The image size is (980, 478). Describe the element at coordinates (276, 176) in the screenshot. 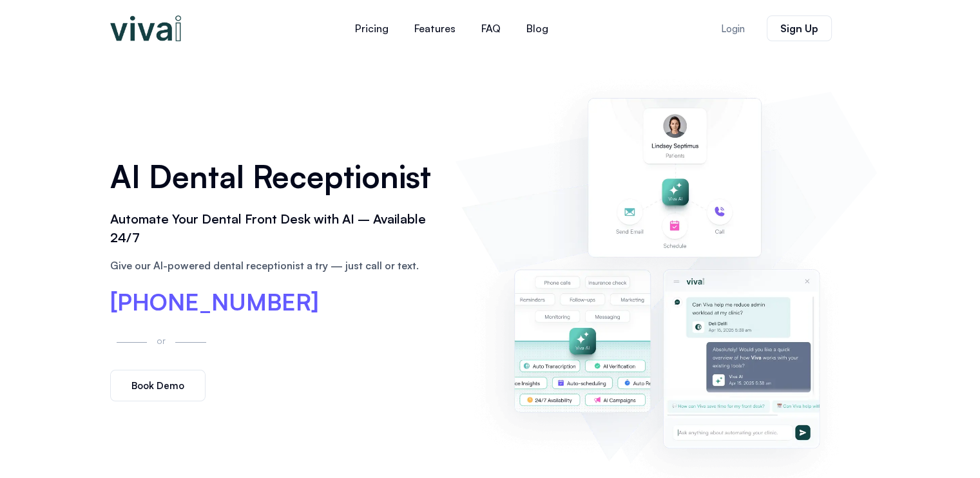

I see `h1: AI Dental Receptionist` at that location.